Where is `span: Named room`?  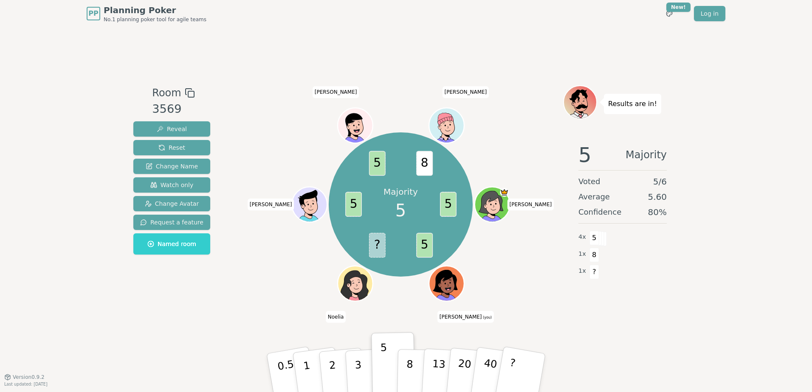 span: Named room is located at coordinates (171, 244).